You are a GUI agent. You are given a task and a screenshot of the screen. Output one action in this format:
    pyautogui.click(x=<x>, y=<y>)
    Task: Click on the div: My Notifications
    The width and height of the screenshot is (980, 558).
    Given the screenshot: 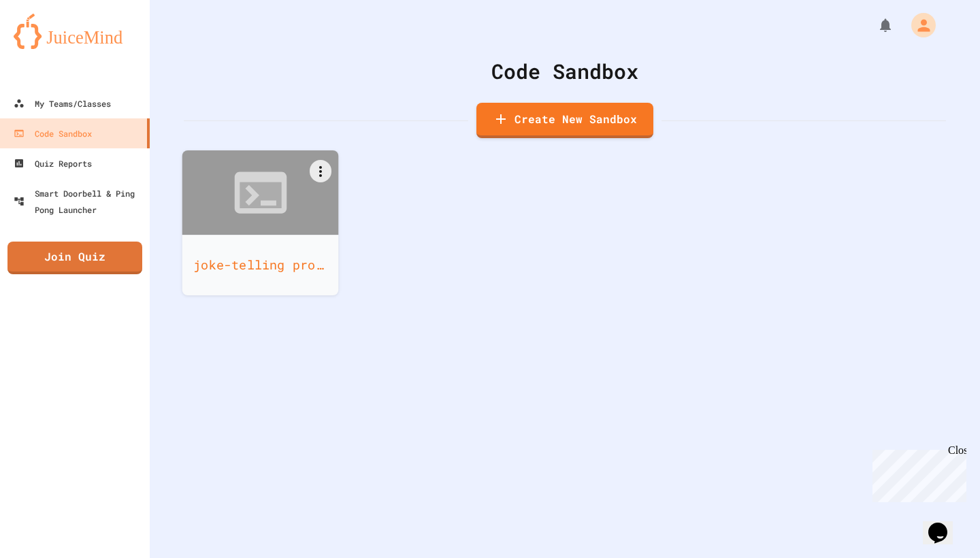 What is the action you would take?
    pyautogui.click(x=875, y=25)
    